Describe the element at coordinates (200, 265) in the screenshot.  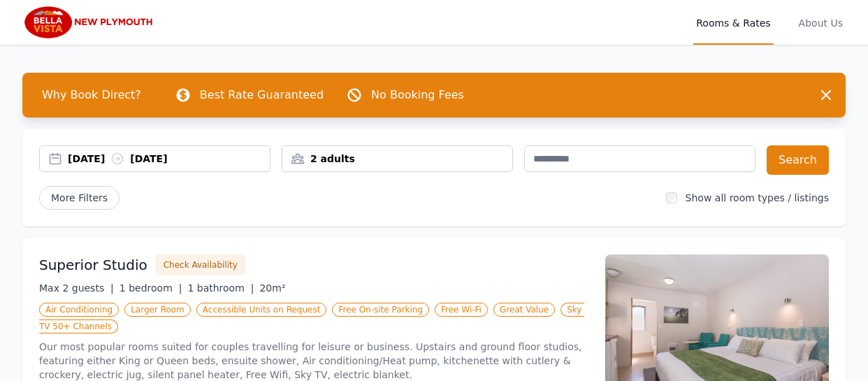
I see `button: Check Availability` at that location.